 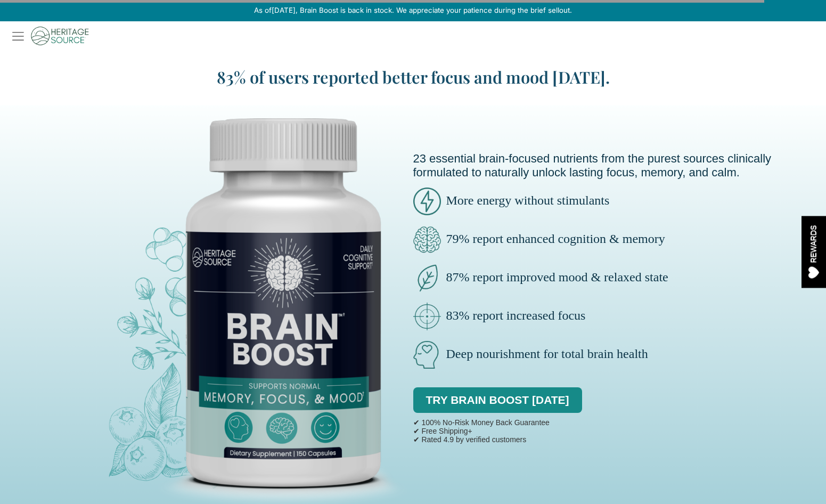 I want to click on p: ✔ 100% No-Risk Money Back Guarantee, so click(x=481, y=422).